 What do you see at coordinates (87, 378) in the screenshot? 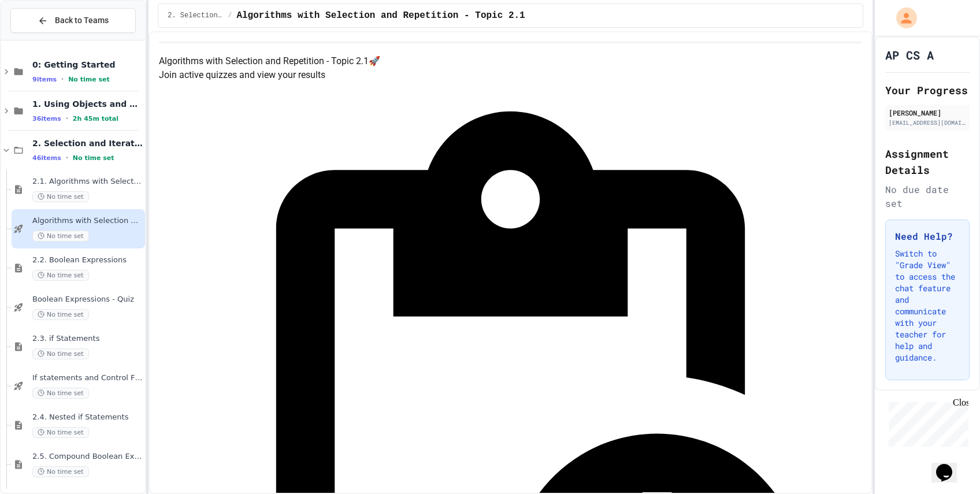
I see `span: If statements and Control Flow - Quiz` at bounding box center [87, 378].